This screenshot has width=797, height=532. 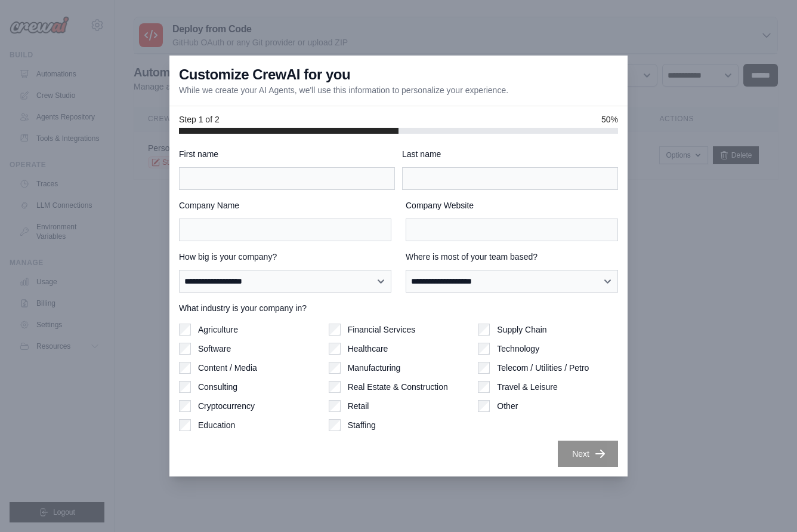 What do you see at coordinates (512, 205) in the screenshot?
I see `label: Company Website` at bounding box center [512, 205].